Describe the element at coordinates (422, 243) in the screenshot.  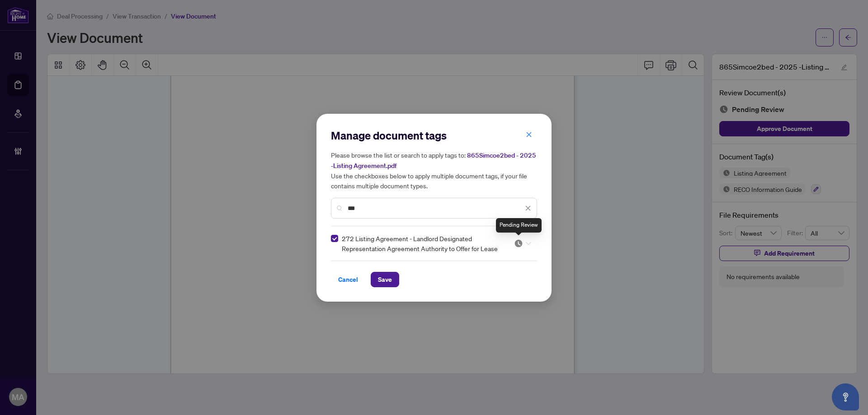
I see `span: 272 Listing Agreement - Landlord Designated Representation Agreement Authority to Offer for Lease` at that location.